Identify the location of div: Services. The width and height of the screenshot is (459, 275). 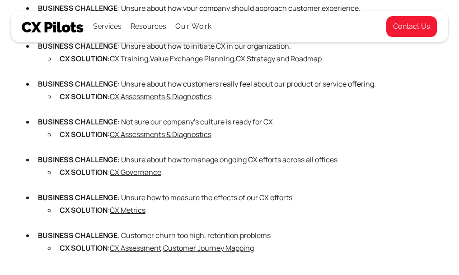
(107, 27).